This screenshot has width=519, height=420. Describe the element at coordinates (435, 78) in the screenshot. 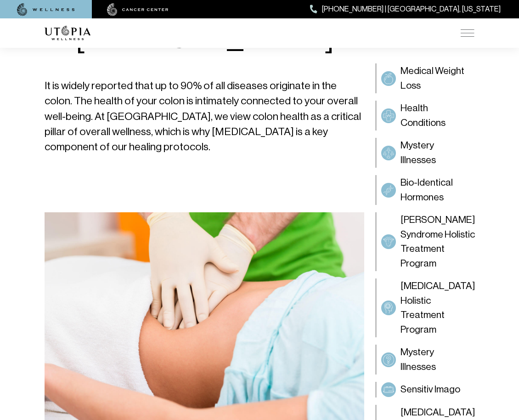

I see `span: Medical Weight Loss` at that location.